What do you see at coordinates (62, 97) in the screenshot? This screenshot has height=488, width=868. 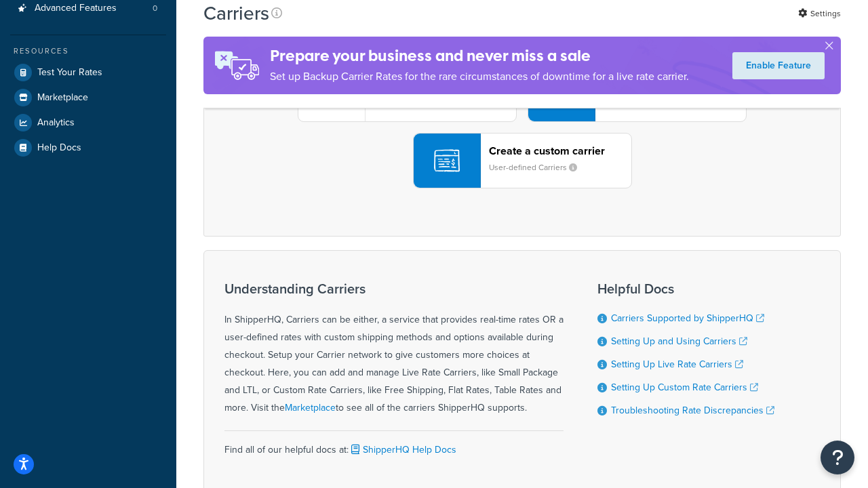 I see `span: Marketplace` at bounding box center [62, 97].